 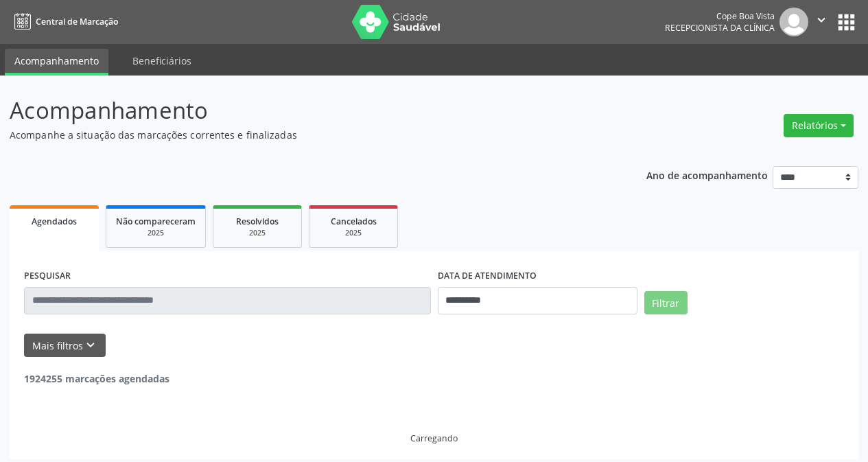 I want to click on strong: 1924255 marcações agendadas, so click(x=97, y=378).